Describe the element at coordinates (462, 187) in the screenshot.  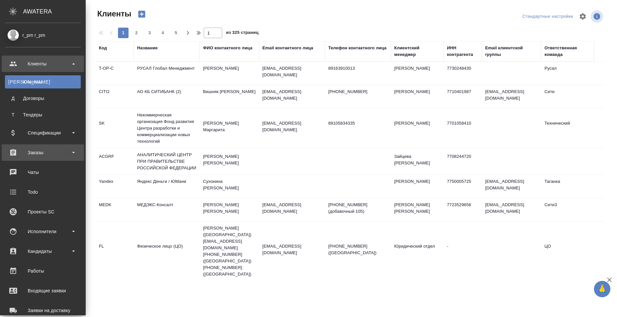
I see `td: 7750005725` at that location.